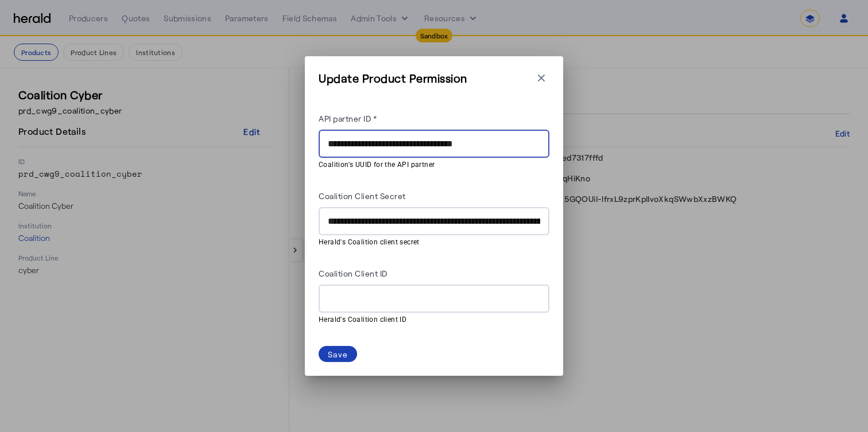  I want to click on mat-hint: Herald's Coalition client ID, so click(431, 319).